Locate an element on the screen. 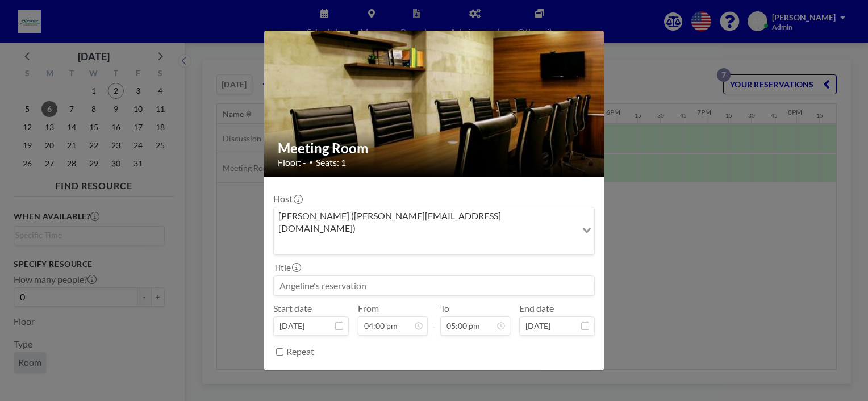 This screenshot has width=868, height=401. label: To is located at coordinates (445, 309).